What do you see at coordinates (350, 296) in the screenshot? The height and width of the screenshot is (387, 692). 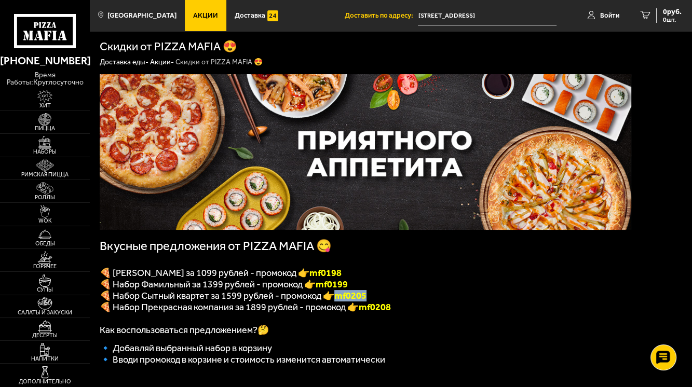 I see `b: mf0205` at bounding box center [350, 296].